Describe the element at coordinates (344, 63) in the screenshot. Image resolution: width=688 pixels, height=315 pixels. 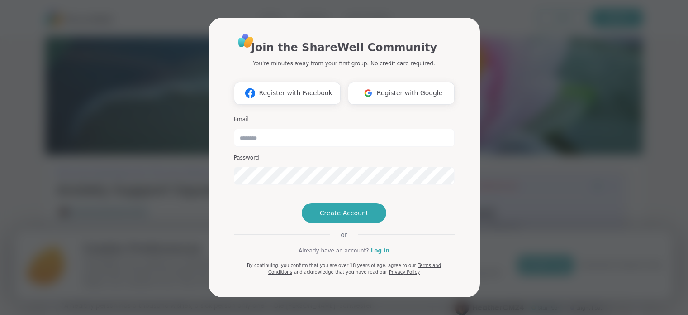
I see `p: You're minutes away from your first group. No credit card required.` at that location.